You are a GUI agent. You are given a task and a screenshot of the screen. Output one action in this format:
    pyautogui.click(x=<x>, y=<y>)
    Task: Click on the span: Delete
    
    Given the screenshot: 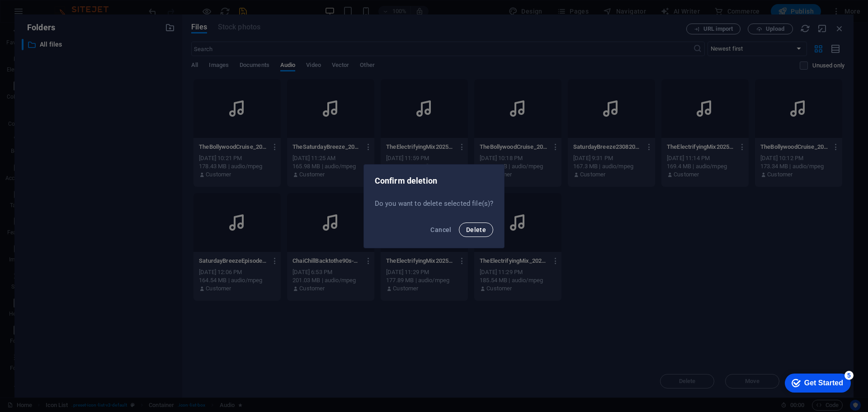 What is the action you would take?
    pyautogui.click(x=476, y=230)
    